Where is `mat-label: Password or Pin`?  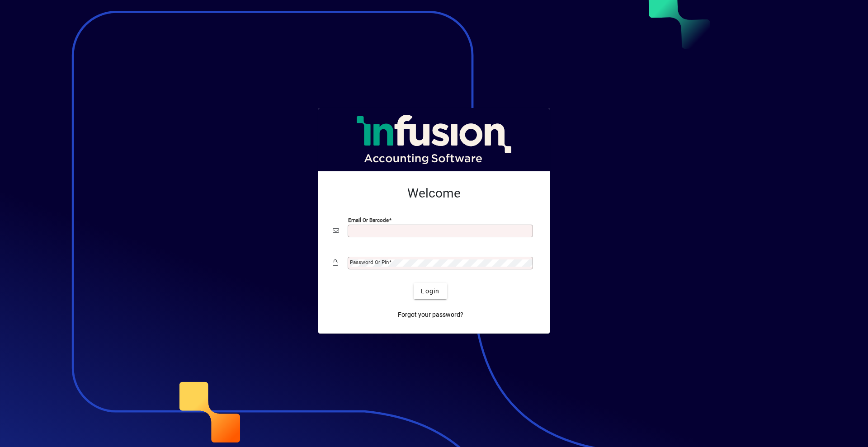
mat-label: Password or Pin is located at coordinates (369, 262).